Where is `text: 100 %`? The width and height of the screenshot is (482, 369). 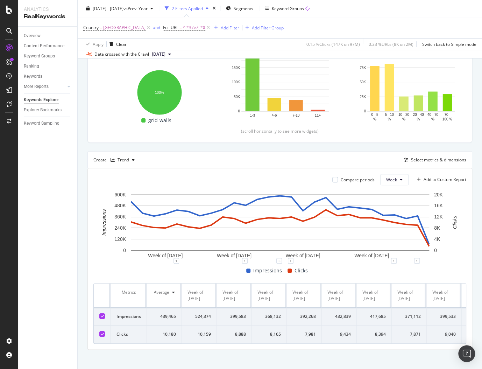
text: 100 % is located at coordinates (447, 119).